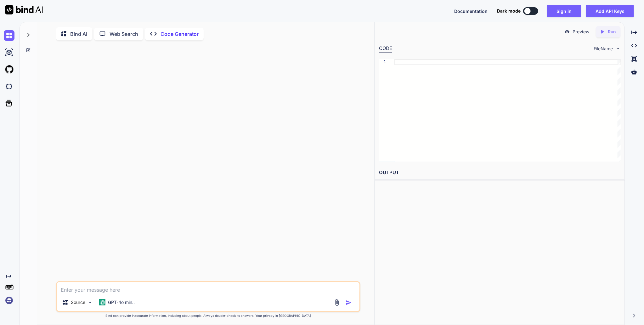 This screenshot has height=325, width=644. I want to click on img: chevron down, so click(618, 48).